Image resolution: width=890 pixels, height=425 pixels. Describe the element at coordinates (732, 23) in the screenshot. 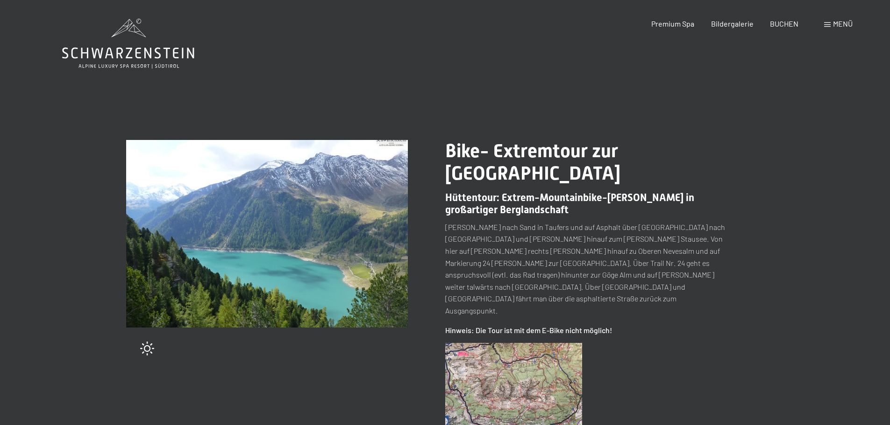

I see `a: Bildergalerie` at that location.